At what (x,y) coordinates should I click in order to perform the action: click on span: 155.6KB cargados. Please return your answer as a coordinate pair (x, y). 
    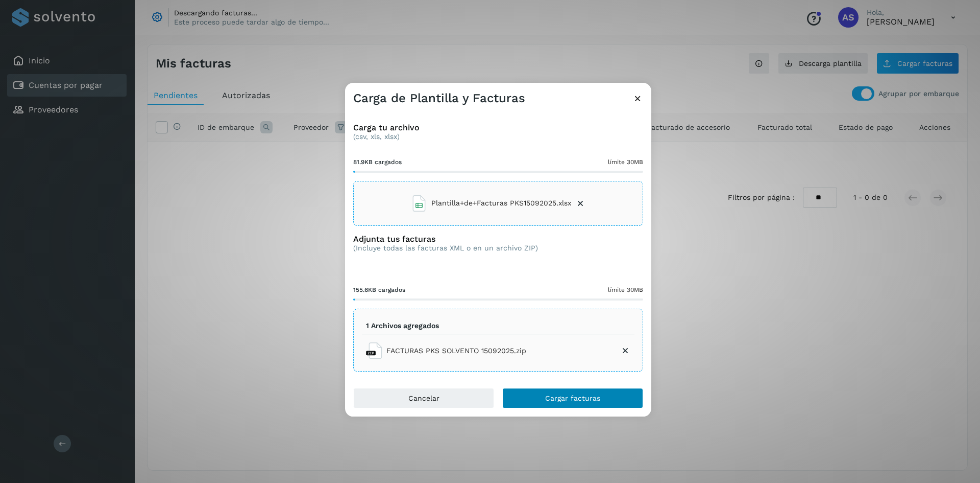
    Looking at the image, I should click on (380, 290).